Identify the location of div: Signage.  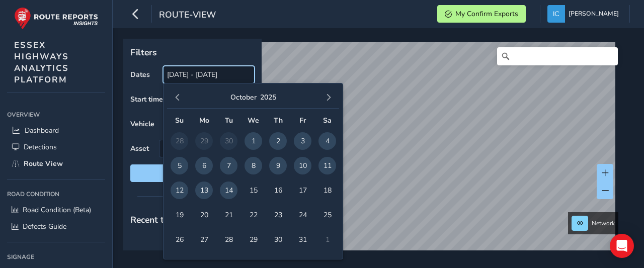
(56, 257).